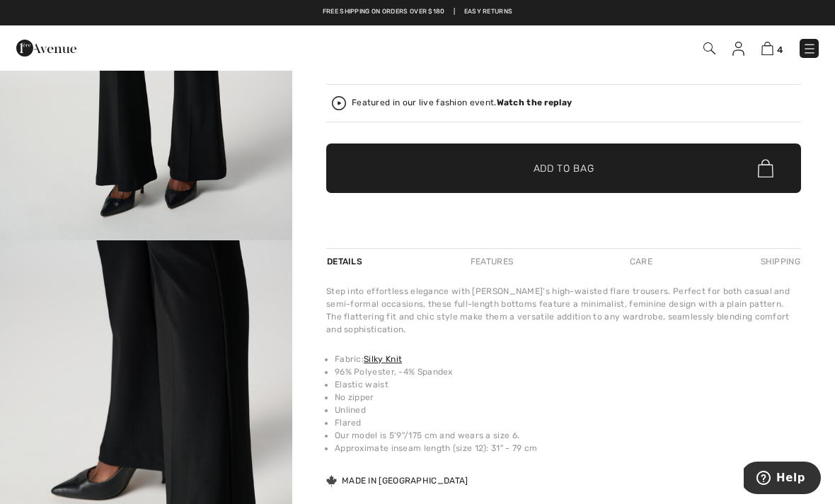 This screenshot has width=835, height=504. Describe the element at coordinates (46, 47) in the screenshot. I see `a: 1ère Avenue` at that location.